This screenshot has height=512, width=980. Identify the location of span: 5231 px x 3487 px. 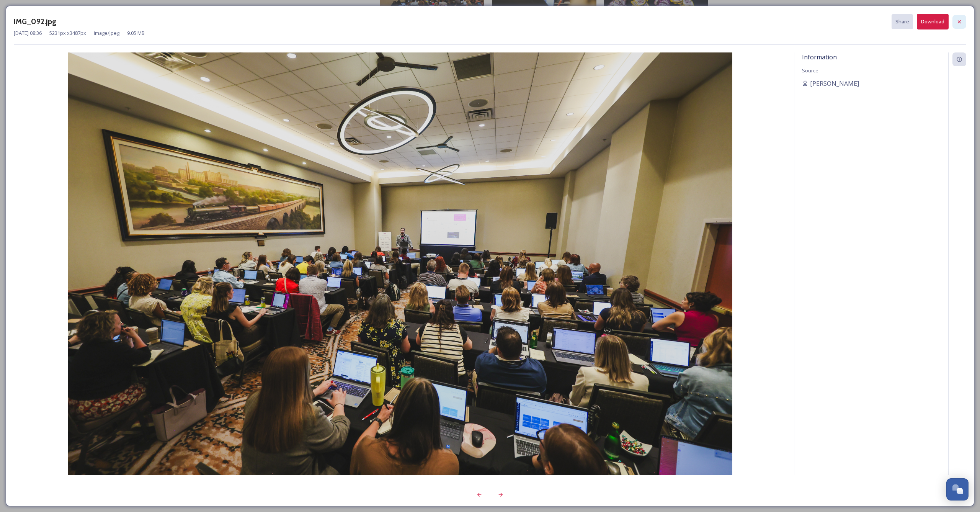
(67, 33).